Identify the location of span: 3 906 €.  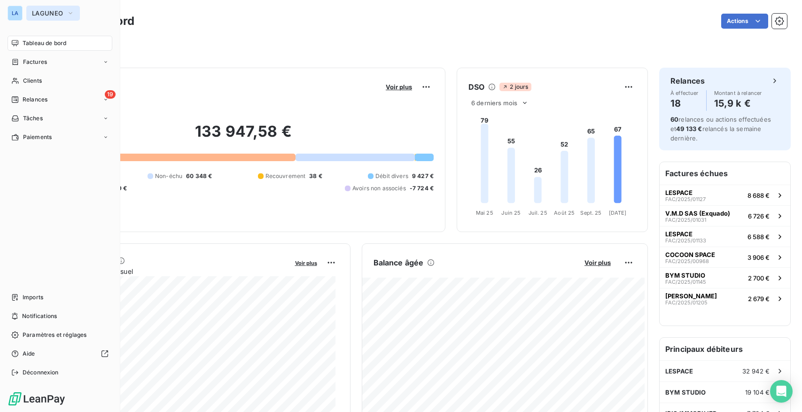
(758, 257).